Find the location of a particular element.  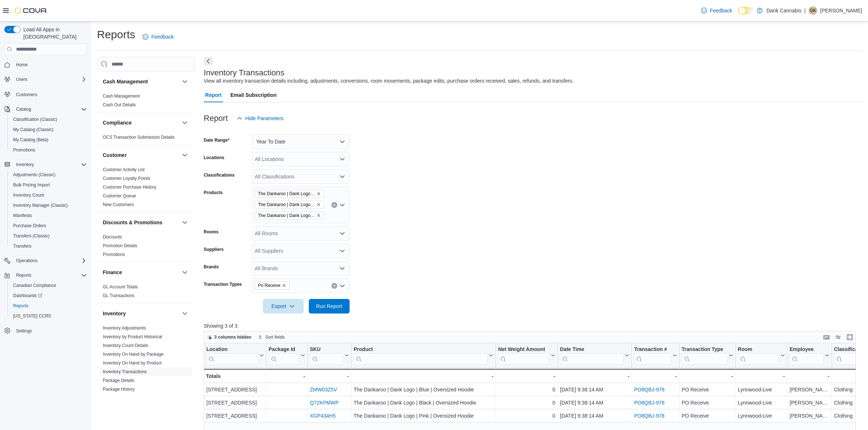

div: Location is located at coordinates (232, 350).